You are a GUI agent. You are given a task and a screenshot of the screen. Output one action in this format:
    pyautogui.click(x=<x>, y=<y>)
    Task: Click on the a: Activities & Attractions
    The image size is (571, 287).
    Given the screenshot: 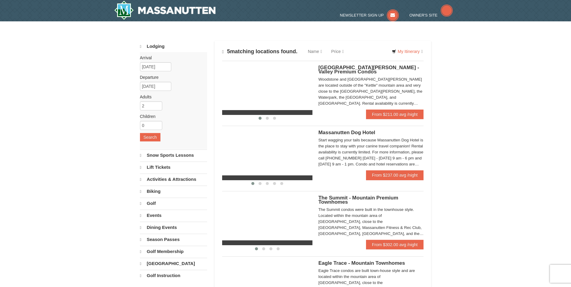 What is the action you would take?
    pyautogui.click(x=173, y=179)
    